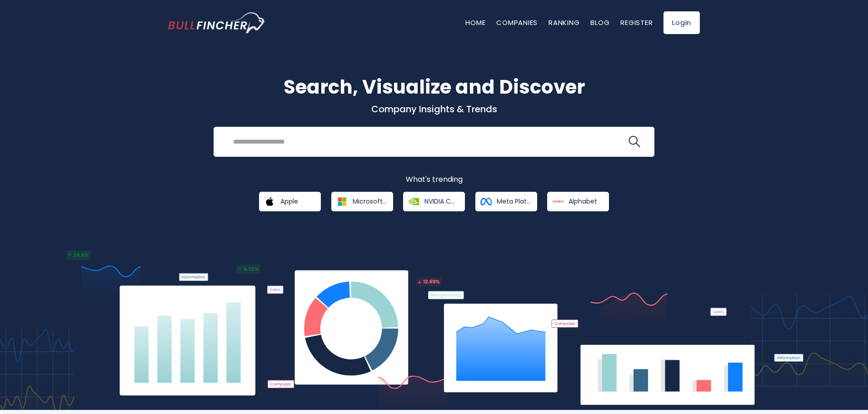 This screenshot has width=868, height=414. What do you see at coordinates (217, 23) in the screenshot?
I see `a: Go to homepage` at bounding box center [217, 23].